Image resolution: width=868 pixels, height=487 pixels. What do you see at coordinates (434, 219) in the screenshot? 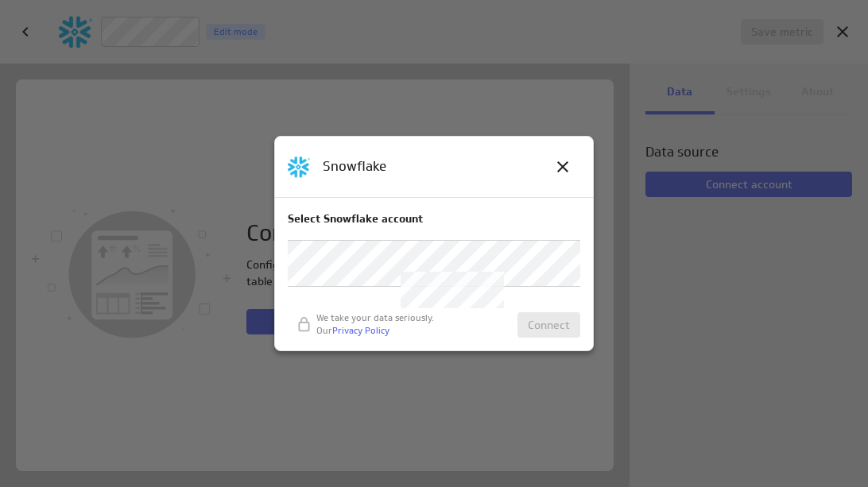
I see `p: Select Snowflake account` at bounding box center [434, 219].